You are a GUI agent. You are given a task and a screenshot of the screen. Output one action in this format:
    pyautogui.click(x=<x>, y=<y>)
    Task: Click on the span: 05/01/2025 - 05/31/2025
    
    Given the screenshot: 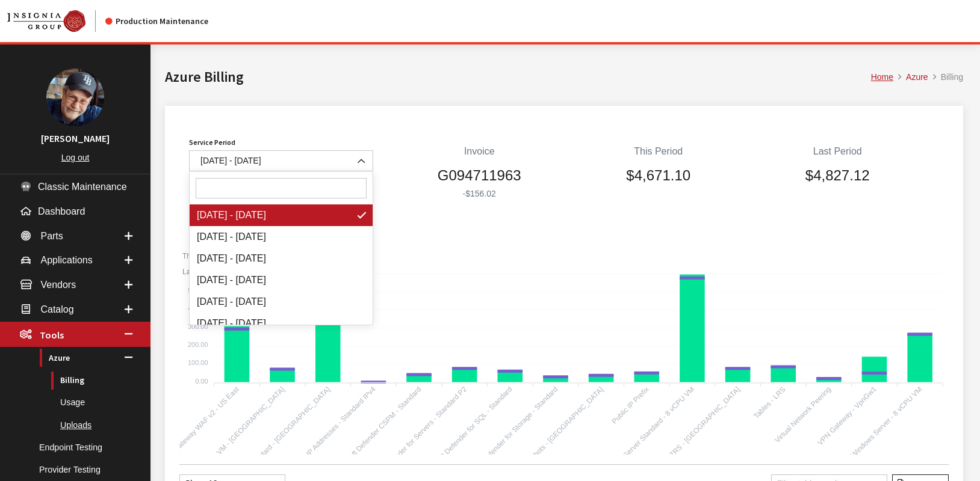 What is the action you would take?
    pyautogui.click(x=281, y=160)
    